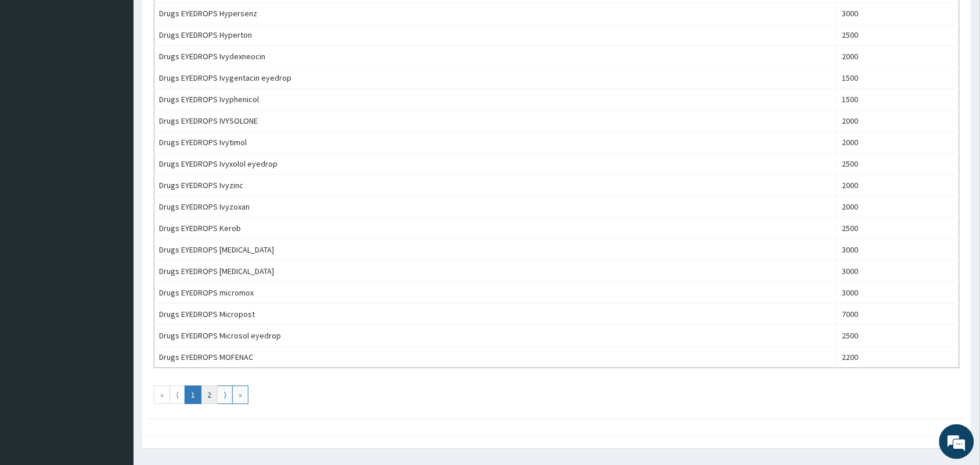 The width and height of the screenshot is (980, 465). What do you see at coordinates (34, 73) in the screenshot?
I see `img: d_794563401_company_1708531726252_794563401` at bounding box center [34, 73].